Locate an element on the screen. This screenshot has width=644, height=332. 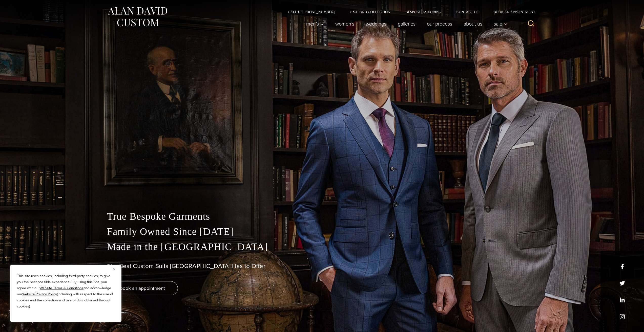
u: Website Terms & Conditions is located at coordinates (61, 288).